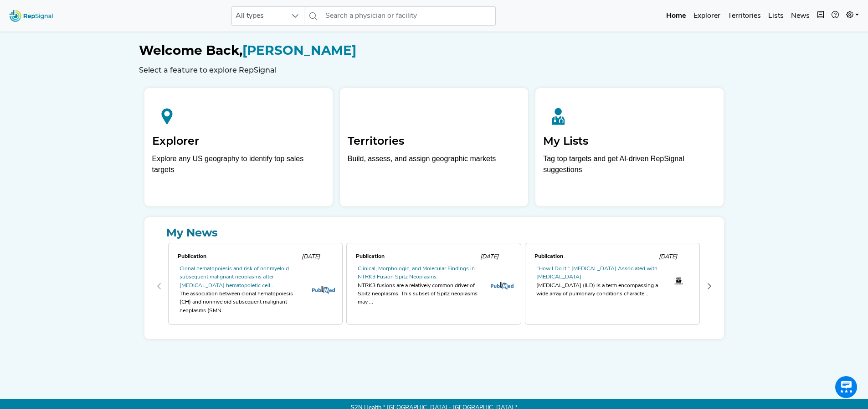 The width and height of the screenshot is (868, 409). What do you see at coordinates (613, 286) in the screenshot?
I see `div: 2` at bounding box center [613, 286].